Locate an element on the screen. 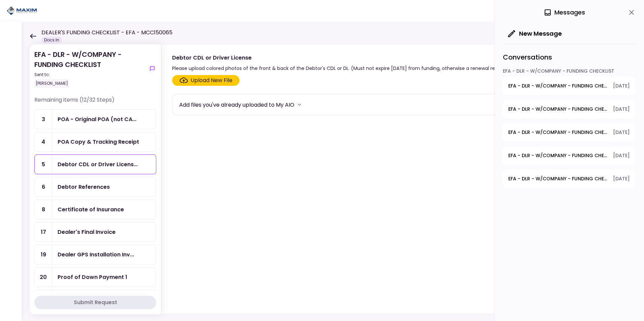 This screenshot has width=644, height=321. div: 3 is located at coordinates (44, 119).